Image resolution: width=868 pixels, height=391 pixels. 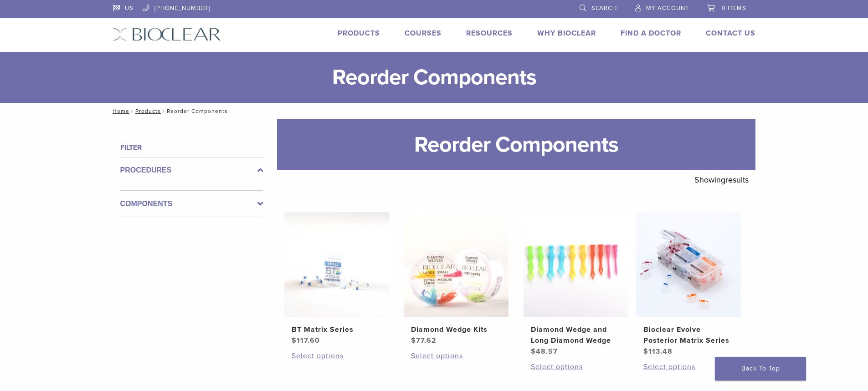 What do you see at coordinates (119, 111) in the screenshot?
I see `a: Home` at bounding box center [119, 111].